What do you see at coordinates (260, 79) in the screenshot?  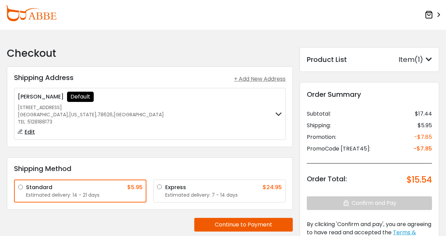 I see `div: + Add New Address` at bounding box center [260, 79].